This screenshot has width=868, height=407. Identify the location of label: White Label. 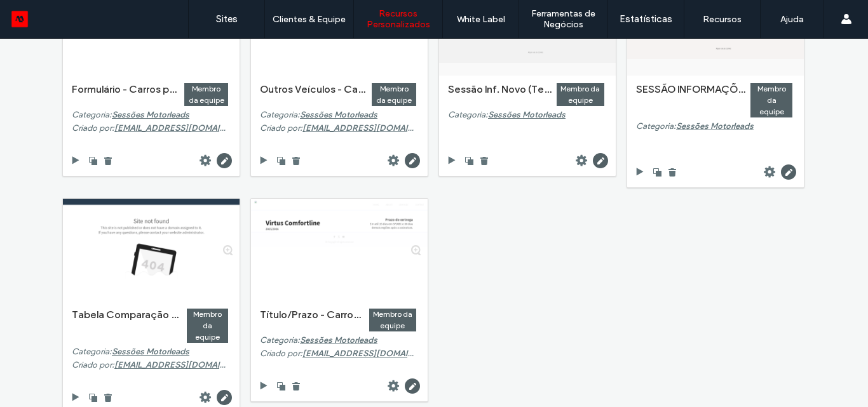
(481, 19).